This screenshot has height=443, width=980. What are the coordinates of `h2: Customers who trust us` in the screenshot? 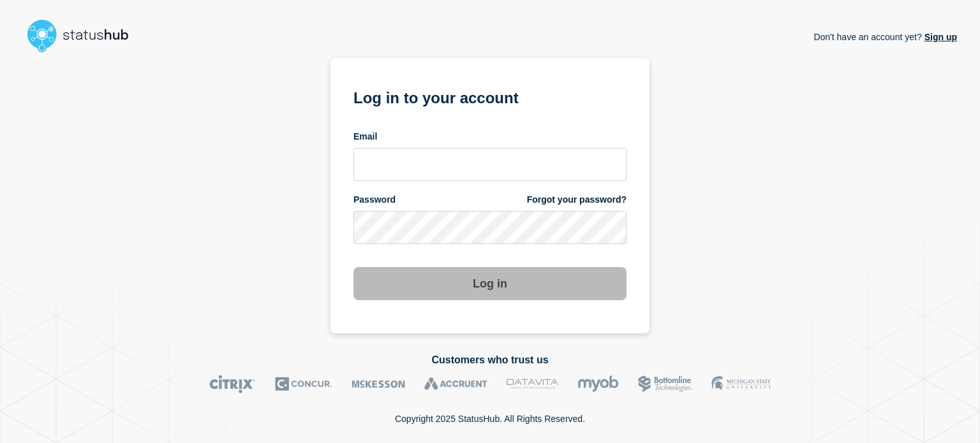 It's located at (490, 360).